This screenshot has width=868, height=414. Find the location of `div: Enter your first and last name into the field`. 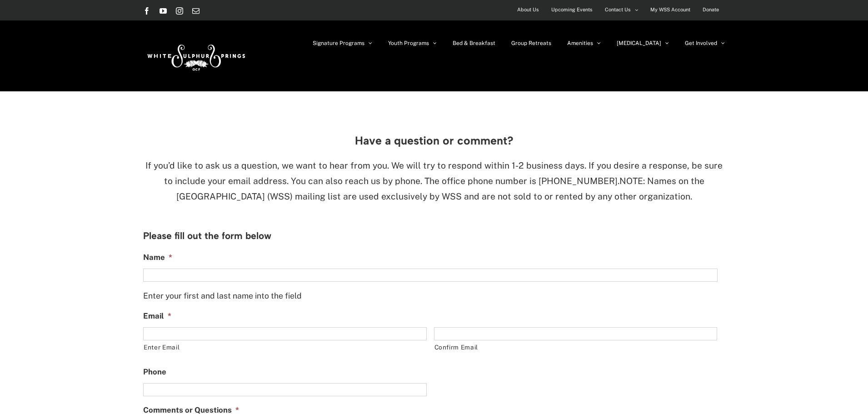

div: Enter your first and last name into the field is located at coordinates (430, 291).